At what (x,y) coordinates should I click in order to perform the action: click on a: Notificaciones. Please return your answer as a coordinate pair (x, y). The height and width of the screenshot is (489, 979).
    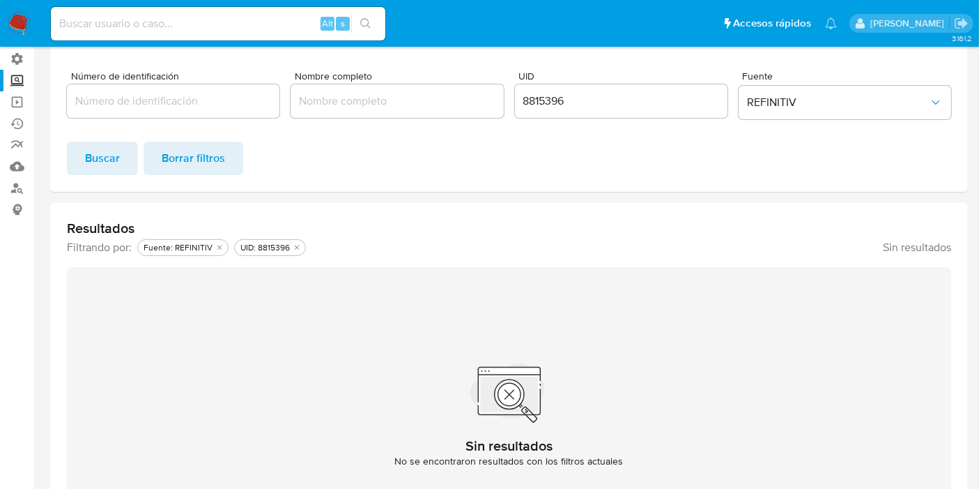
    Looking at the image, I should click on (831, 23).